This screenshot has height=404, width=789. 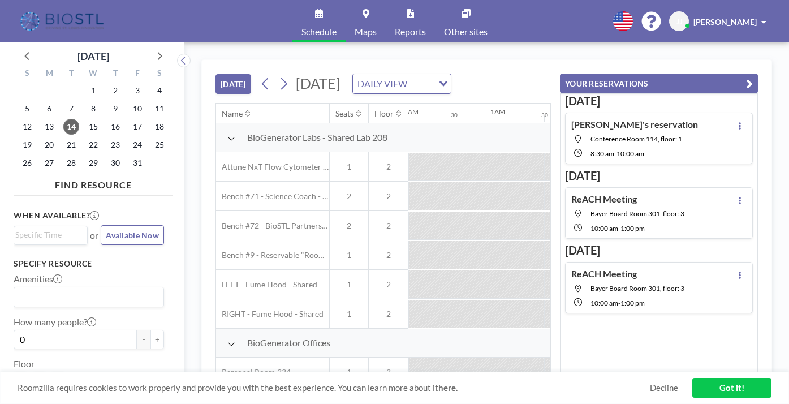 What do you see at coordinates (27, 109) in the screenshot?
I see `span: Sunday, October 5, 2025` at bounding box center [27, 109].